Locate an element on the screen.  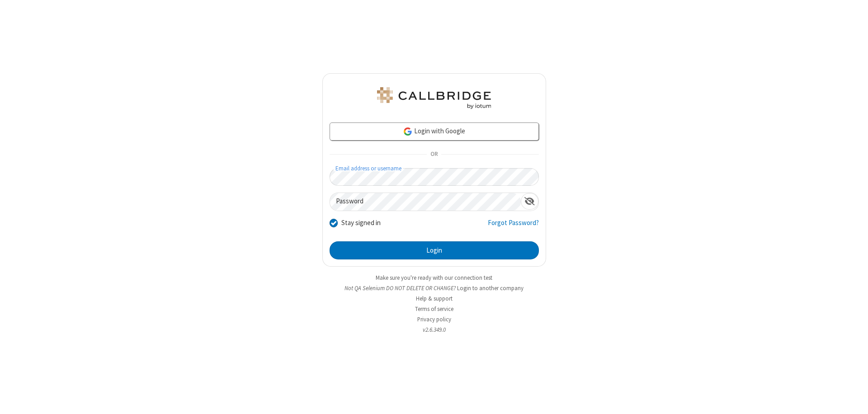
a: Help & support is located at coordinates (434, 299).